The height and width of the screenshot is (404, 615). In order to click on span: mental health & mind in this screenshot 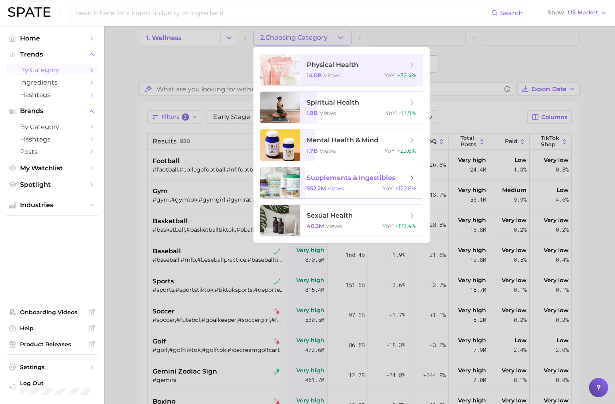, I will do `click(342, 140)`.